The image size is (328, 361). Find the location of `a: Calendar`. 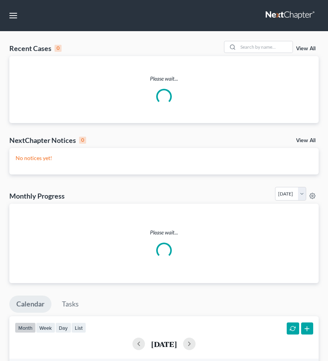

a: Calendar is located at coordinates (30, 304).